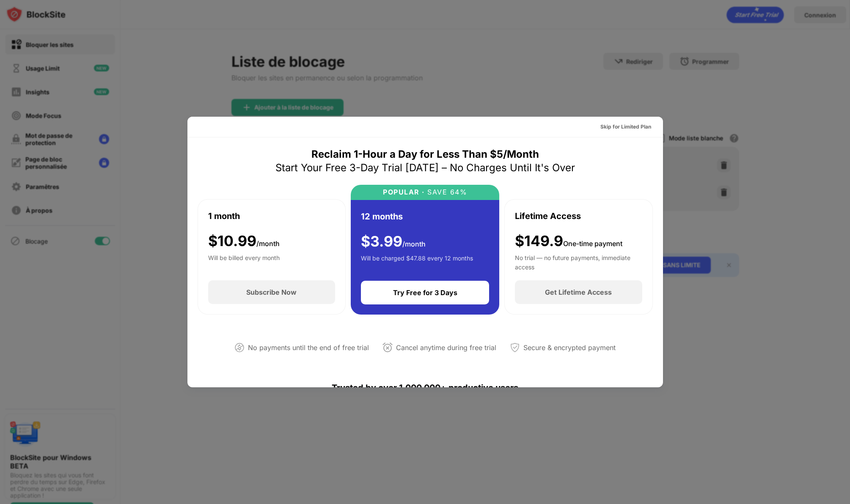  I want to click on div: Get Lifetime Access, so click(579, 292).